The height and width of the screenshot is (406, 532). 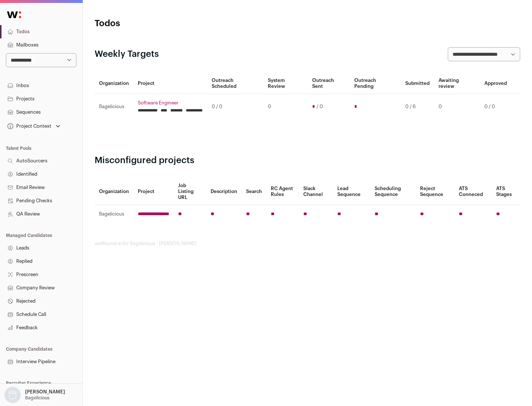 What do you see at coordinates (254, 192) in the screenshot?
I see `th: Search` at bounding box center [254, 192].